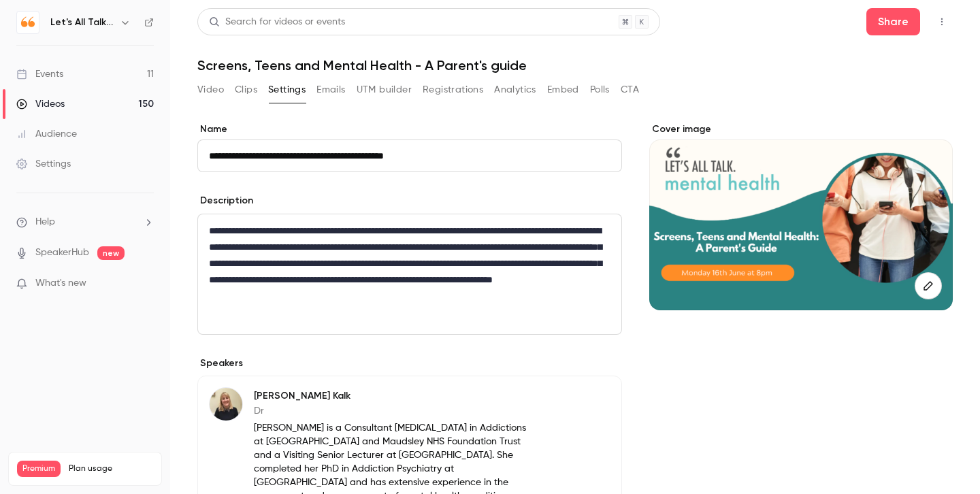  I want to click on button: Registrations, so click(453, 90).